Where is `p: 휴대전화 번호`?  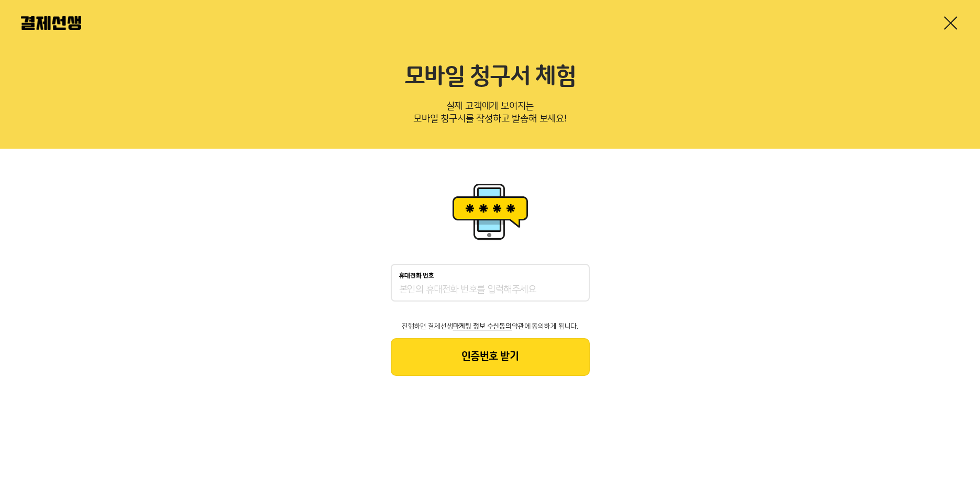
p: 휴대전화 번호 is located at coordinates (416, 276).